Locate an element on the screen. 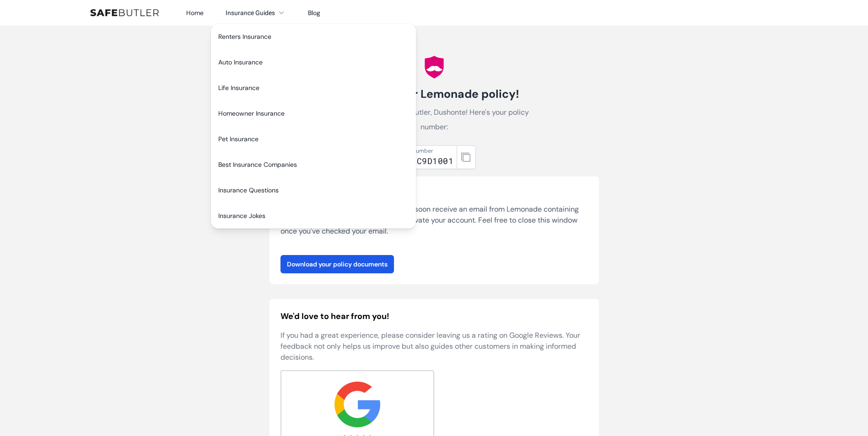 This screenshot has width=868, height=436. h3: What's next? is located at coordinates (434, 194).